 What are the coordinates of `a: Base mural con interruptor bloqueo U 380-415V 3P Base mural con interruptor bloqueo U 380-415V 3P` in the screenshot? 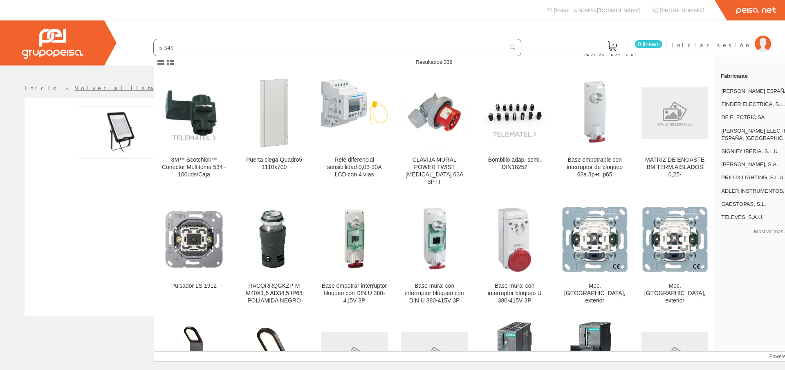 It's located at (515, 254).